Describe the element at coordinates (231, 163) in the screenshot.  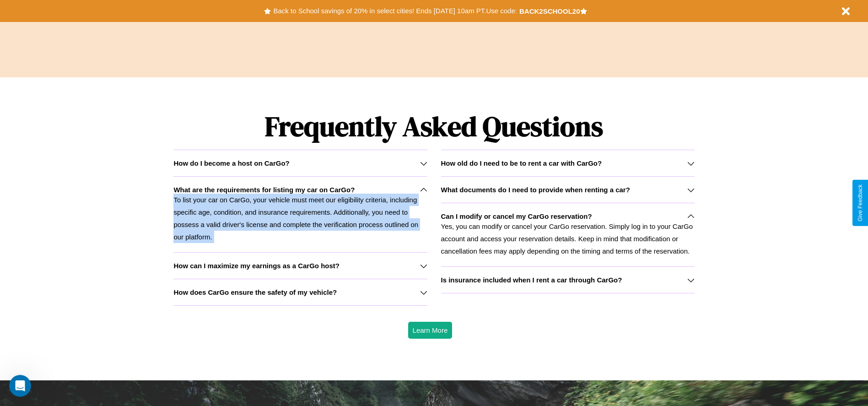
I see `h3: How do I become a host on CarGo?` at that location.